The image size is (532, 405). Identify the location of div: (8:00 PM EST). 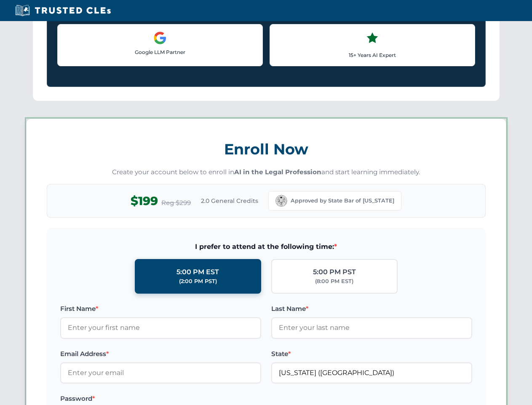
(334, 281).